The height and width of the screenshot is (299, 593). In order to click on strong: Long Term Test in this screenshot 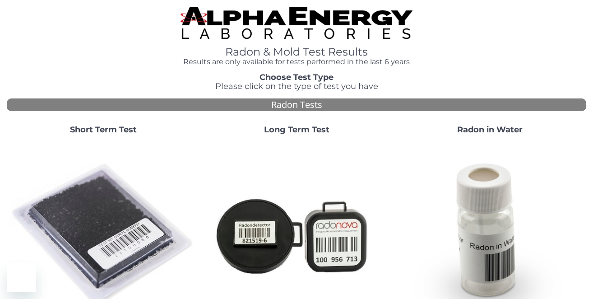, I will do `click(296, 130)`.